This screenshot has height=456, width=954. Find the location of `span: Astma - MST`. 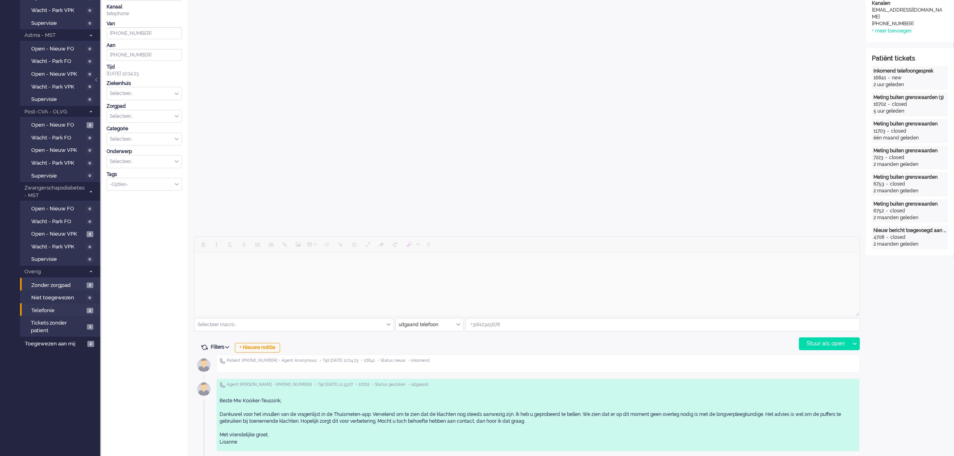

span: Astma - MST is located at coordinates (54, 35).